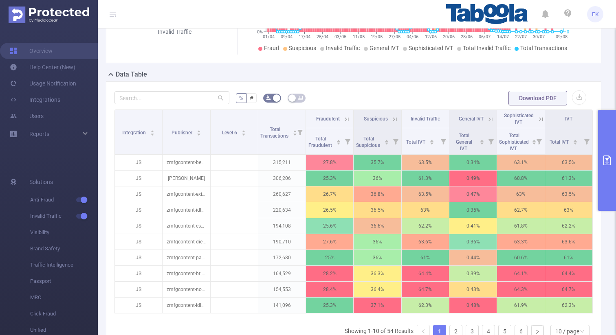 The width and height of the screenshot is (616, 335). I want to click on i: icon: bg-colors, so click(268, 98).